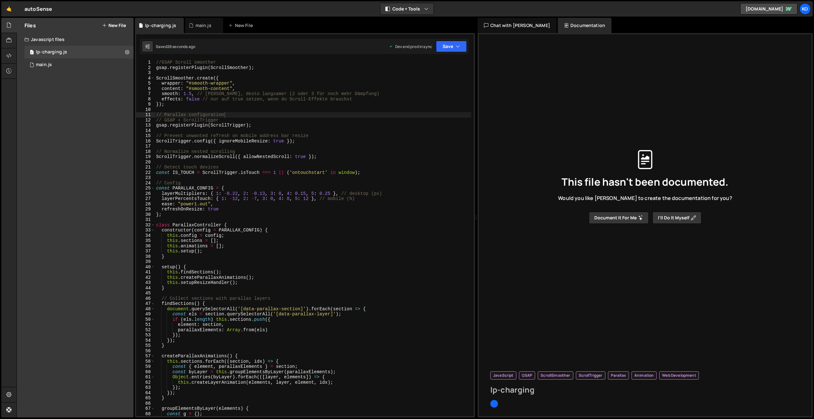 The height and width of the screenshot is (419, 814). I want to click on div: 3, so click(145, 73).